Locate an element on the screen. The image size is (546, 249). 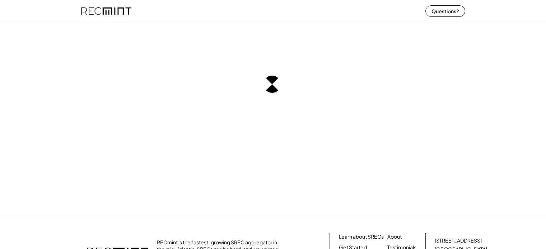
a: About is located at coordinates (394, 237).